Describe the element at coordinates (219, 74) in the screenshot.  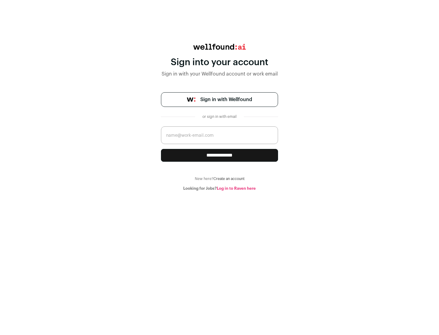
I see `div: Sign in with your Wellfound account or work email` at that location.